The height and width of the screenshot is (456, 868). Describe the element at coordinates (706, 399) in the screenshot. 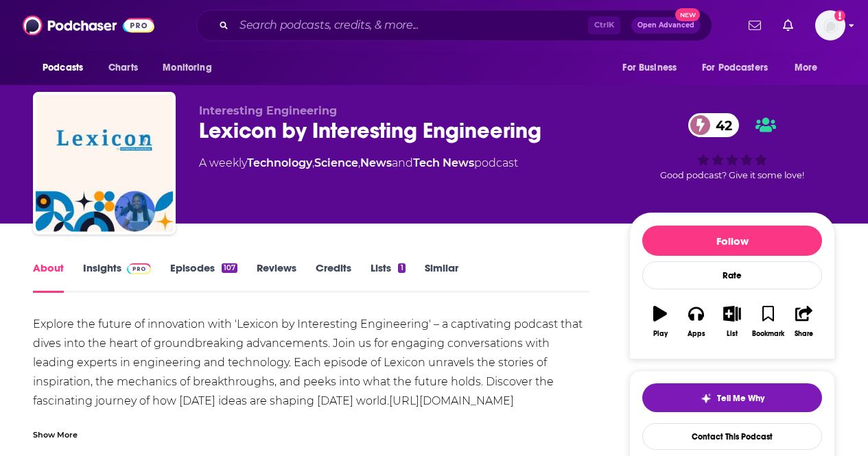

I see `img: tell me why sparkle` at that location.